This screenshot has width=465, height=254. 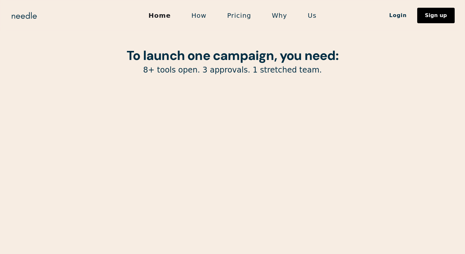 What do you see at coordinates (199, 15) in the screenshot?
I see `a: How` at bounding box center [199, 15].